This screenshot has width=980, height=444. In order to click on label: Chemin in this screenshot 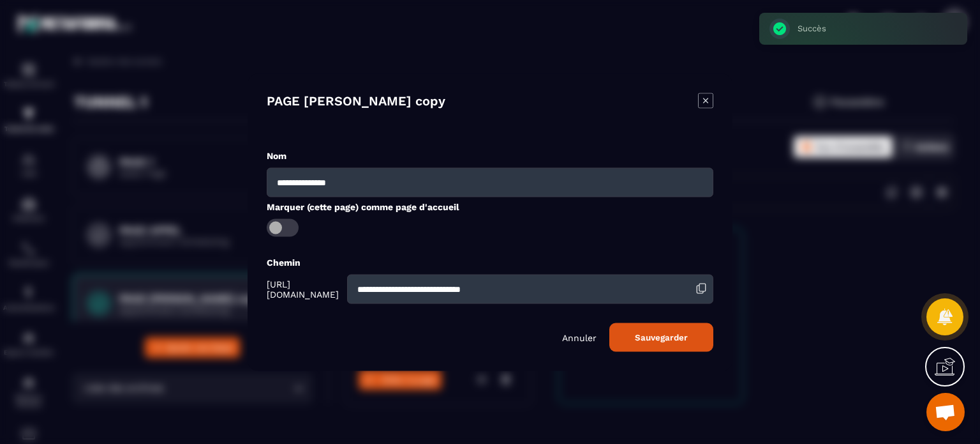, I will do `click(283, 262)`.